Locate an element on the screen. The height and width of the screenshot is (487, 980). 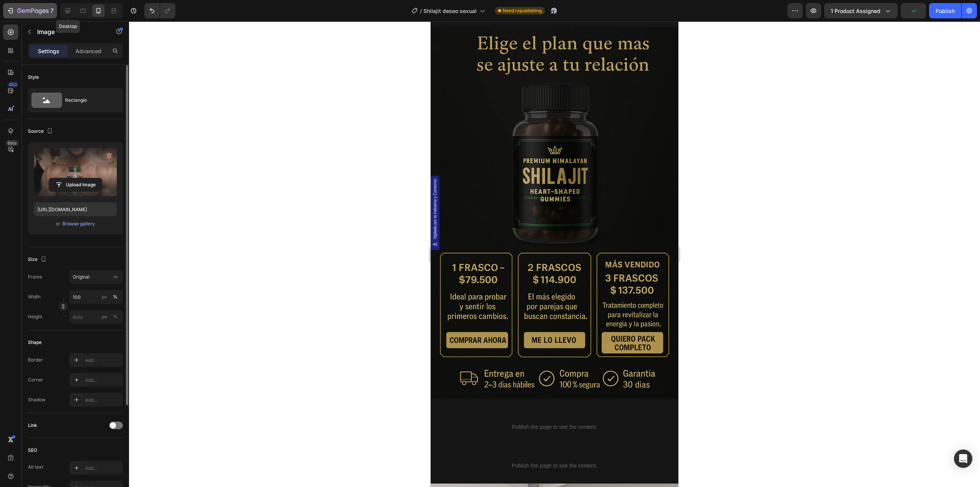
div: Size is located at coordinates (38, 260).